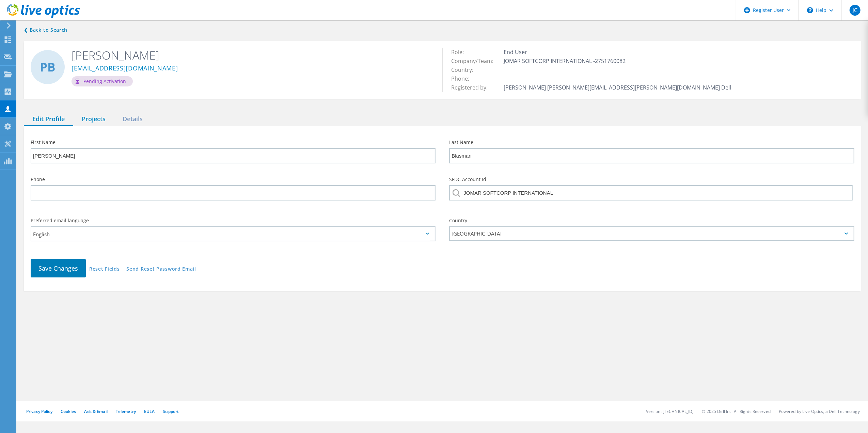 The height and width of the screenshot is (433, 868). I want to click on a: Live Optics Dashboard, so click(43, 17).